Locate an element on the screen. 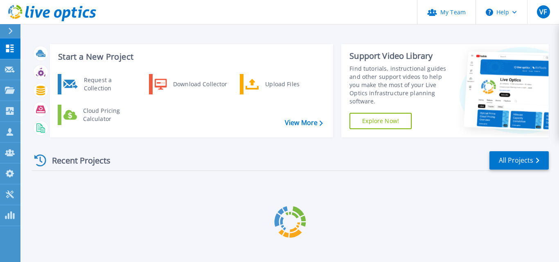  a: View More is located at coordinates (304, 123).